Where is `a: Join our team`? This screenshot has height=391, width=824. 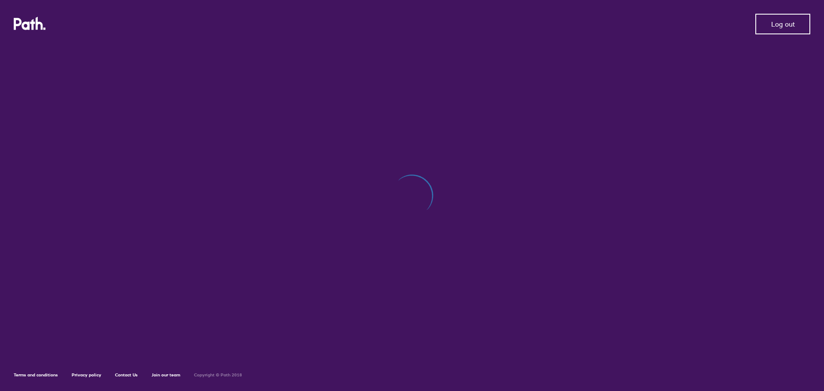
a: Join our team is located at coordinates (166, 375).